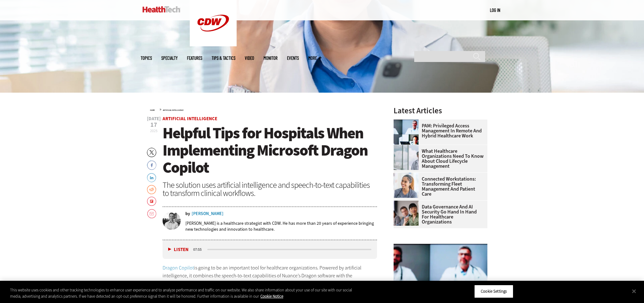 The width and height of the screenshot is (644, 303). Describe the element at coordinates (152, 110) in the screenshot. I see `a: Home` at that location.